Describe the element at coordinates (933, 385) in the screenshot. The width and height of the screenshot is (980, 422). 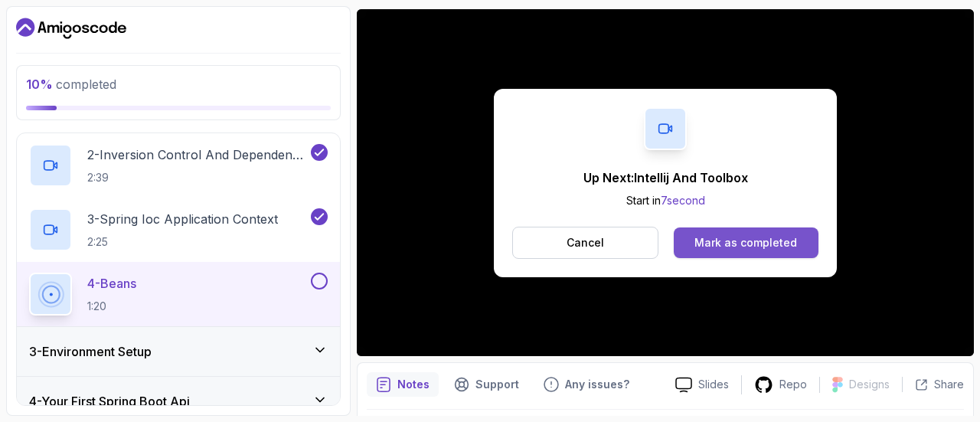
I see `button: Share` at that location.